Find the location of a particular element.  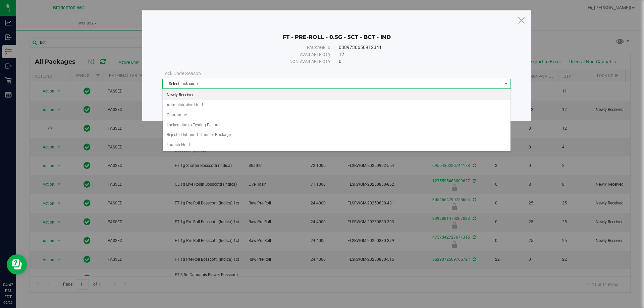

li: Rejected Inbound Transfer Package is located at coordinates (337, 135).